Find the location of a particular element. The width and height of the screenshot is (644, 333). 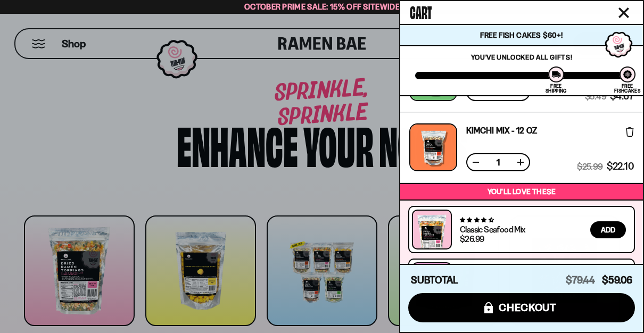

button: Add is located at coordinates (608, 230).